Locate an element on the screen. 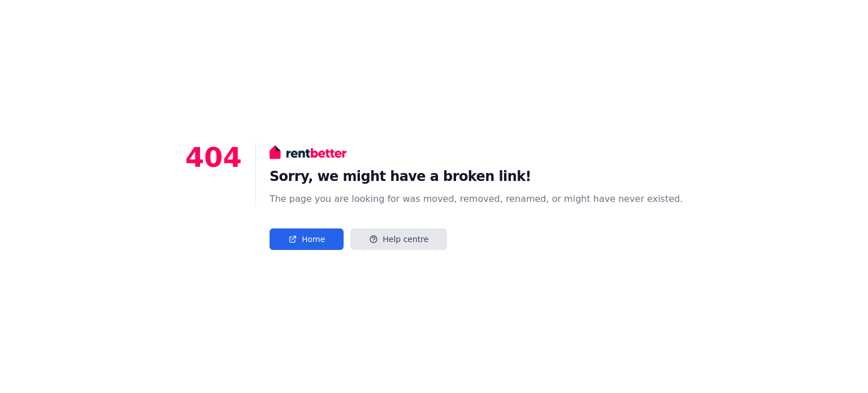 This screenshot has width=868, height=393. a: Home is located at coordinates (306, 240).